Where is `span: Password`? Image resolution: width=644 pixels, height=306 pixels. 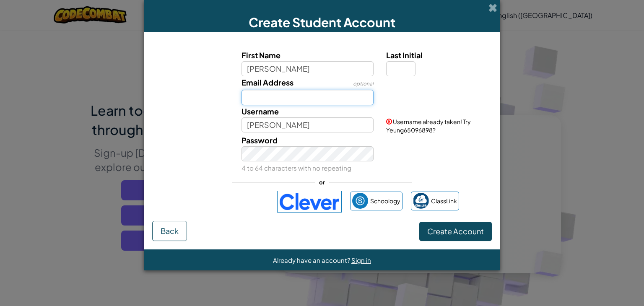
span: Password is located at coordinates (260, 140).